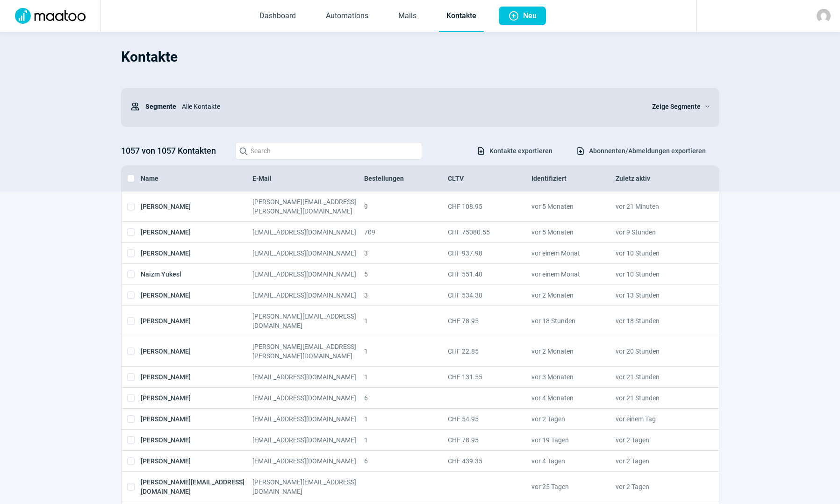 The image size is (840, 504). What do you see at coordinates (405, 232) in the screenshot?
I see `div: 709` at bounding box center [405, 232].